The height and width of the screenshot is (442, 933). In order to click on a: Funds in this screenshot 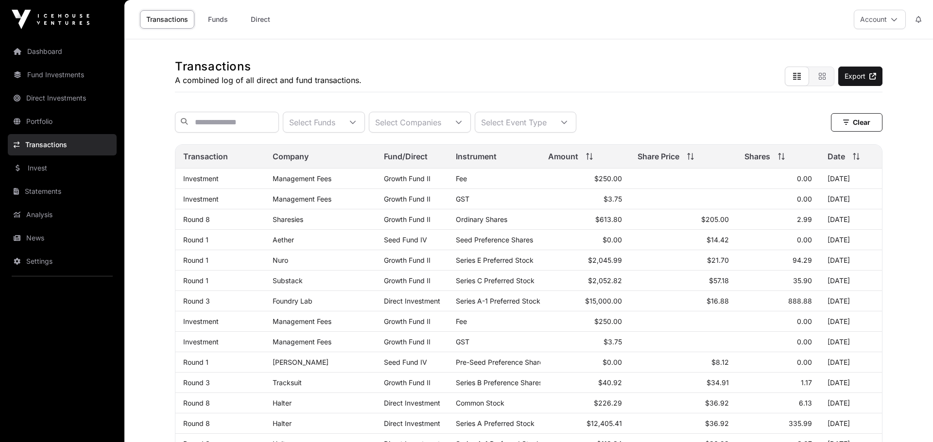, I will do `click(218, 19)`.